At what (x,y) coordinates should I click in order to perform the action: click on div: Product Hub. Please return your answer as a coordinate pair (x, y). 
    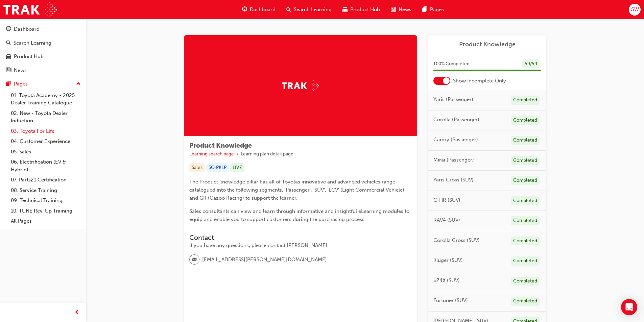
    Looking at the image, I should click on (29, 56).